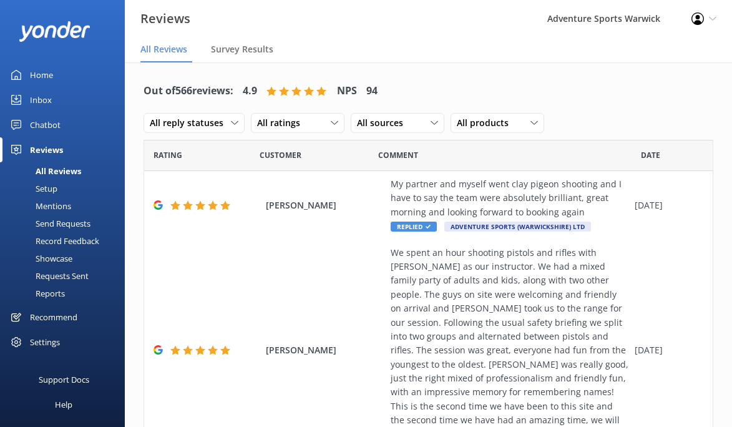 Image resolution: width=732 pixels, height=427 pixels. What do you see at coordinates (190, 123) in the screenshot?
I see `span: All reply statuses` at bounding box center [190, 123].